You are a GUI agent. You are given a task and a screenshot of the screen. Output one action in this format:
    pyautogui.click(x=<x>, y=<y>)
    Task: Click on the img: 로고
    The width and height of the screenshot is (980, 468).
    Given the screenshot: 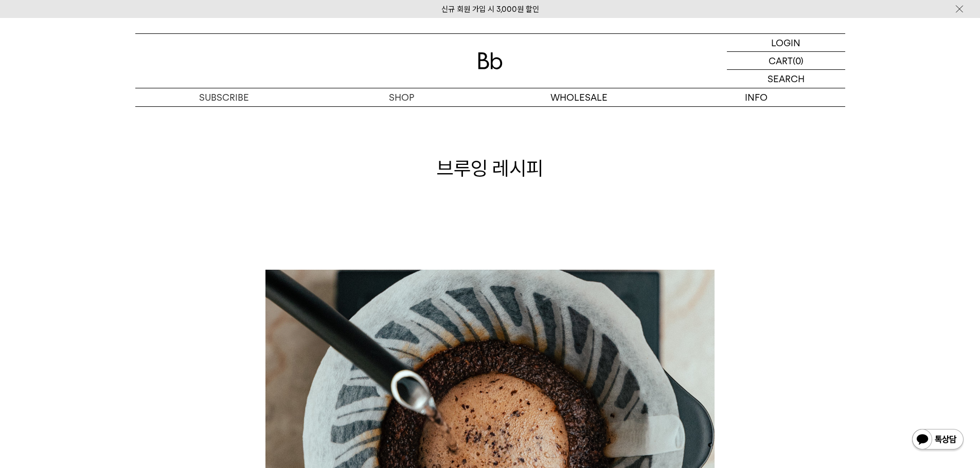 What is the action you would take?
    pyautogui.click(x=490, y=61)
    